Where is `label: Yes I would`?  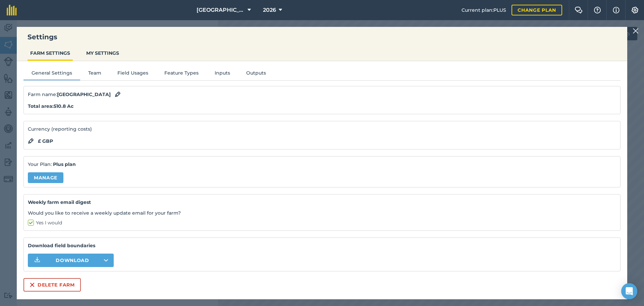
label: Yes I would is located at coordinates (322, 222).